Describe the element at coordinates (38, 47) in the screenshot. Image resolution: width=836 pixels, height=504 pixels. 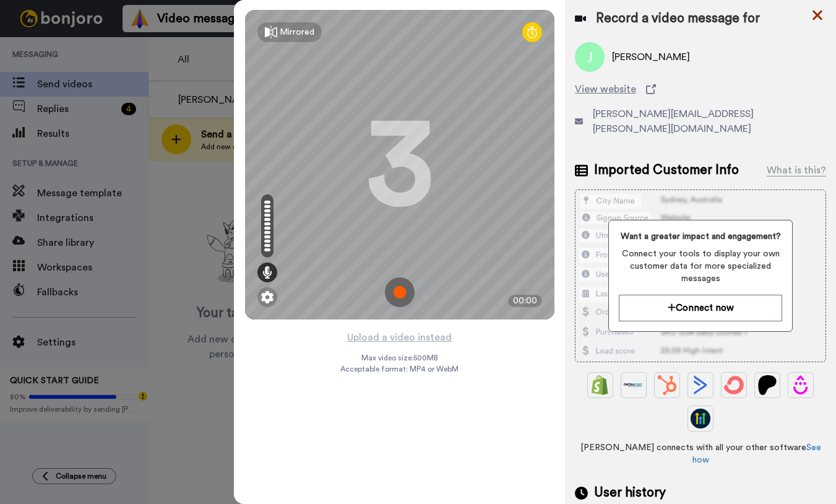
I see `img: Profile image for James` at that location.